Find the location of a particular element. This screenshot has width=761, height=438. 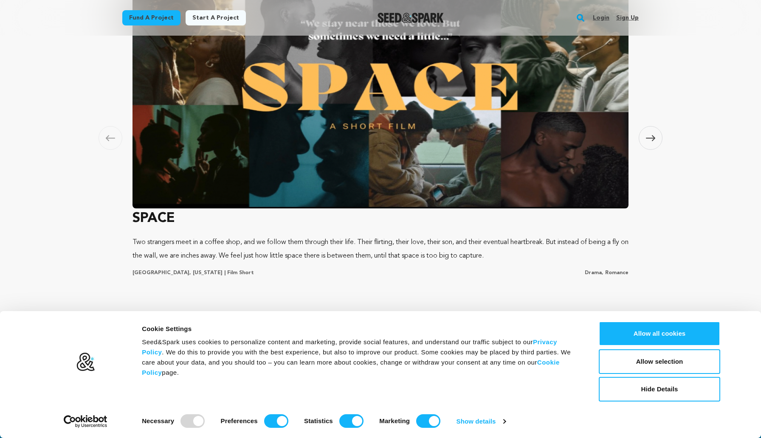

a: Privacy Policy is located at coordinates (349, 347).